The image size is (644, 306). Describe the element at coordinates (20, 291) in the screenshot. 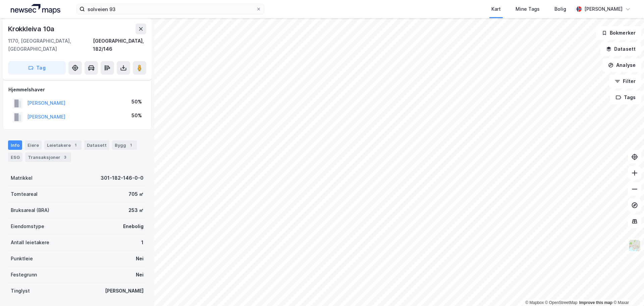

I see `div: Tinglyst` at that location.